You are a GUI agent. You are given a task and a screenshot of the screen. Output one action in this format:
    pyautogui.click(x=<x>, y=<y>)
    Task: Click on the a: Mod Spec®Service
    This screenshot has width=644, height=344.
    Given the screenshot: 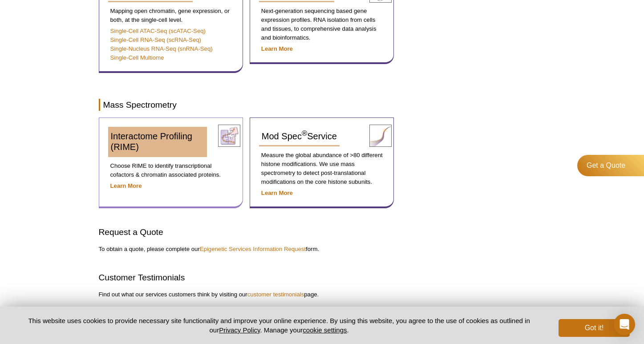 What is the action you would take?
    pyautogui.click(x=299, y=137)
    